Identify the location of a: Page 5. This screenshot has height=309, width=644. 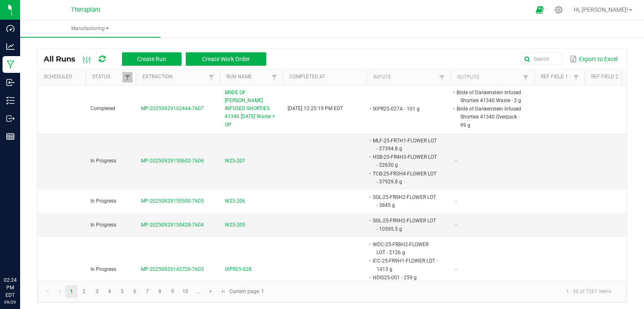
(122, 291).